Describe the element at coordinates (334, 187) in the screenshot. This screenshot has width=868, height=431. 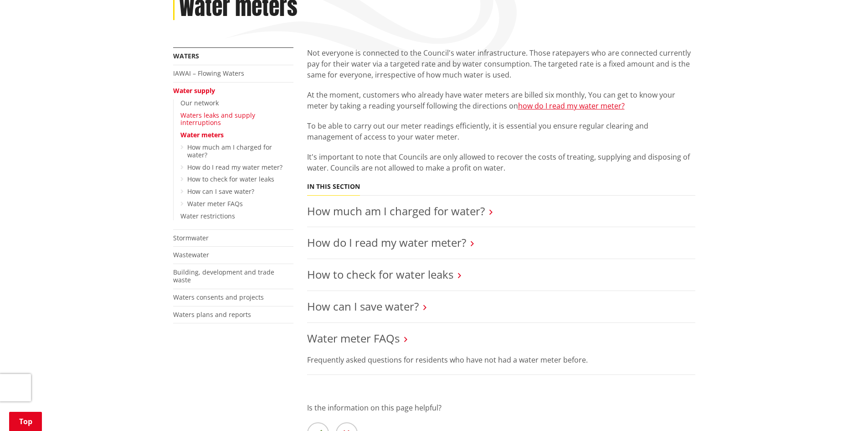
I see `h5: In this section` at that location.